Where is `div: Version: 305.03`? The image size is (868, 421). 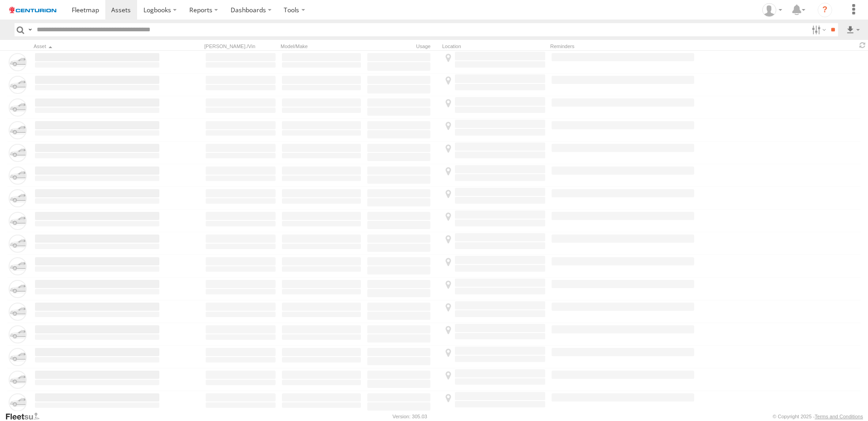 div: Version: 305.03 is located at coordinates (410, 416).